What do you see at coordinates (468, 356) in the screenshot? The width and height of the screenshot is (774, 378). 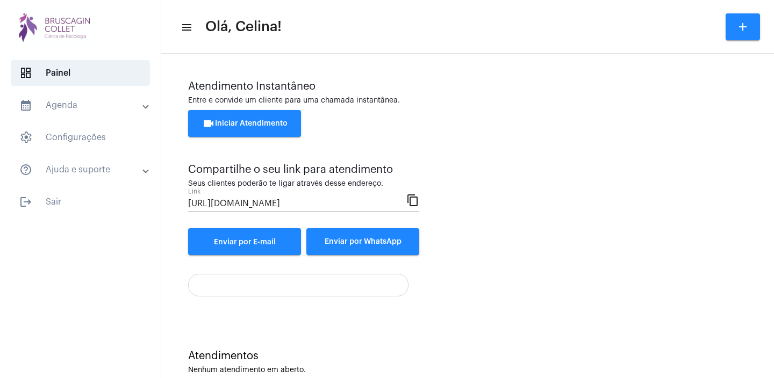 I see `div: Atendimentos` at bounding box center [468, 356].